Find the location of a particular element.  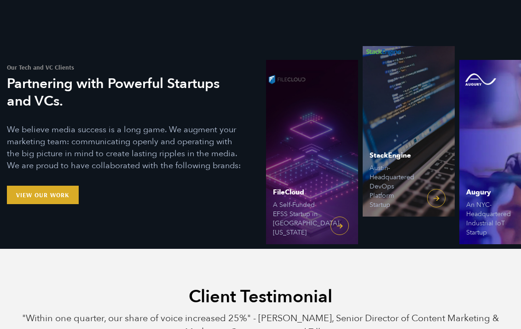

h3: Partnering with Powerful Startups and VCs. is located at coordinates (126, 93).